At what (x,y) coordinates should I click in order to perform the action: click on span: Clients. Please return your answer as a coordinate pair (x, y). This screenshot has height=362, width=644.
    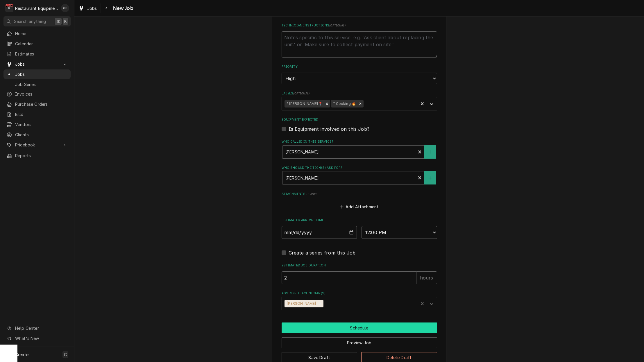
    Looking at the image, I should click on (41, 134).